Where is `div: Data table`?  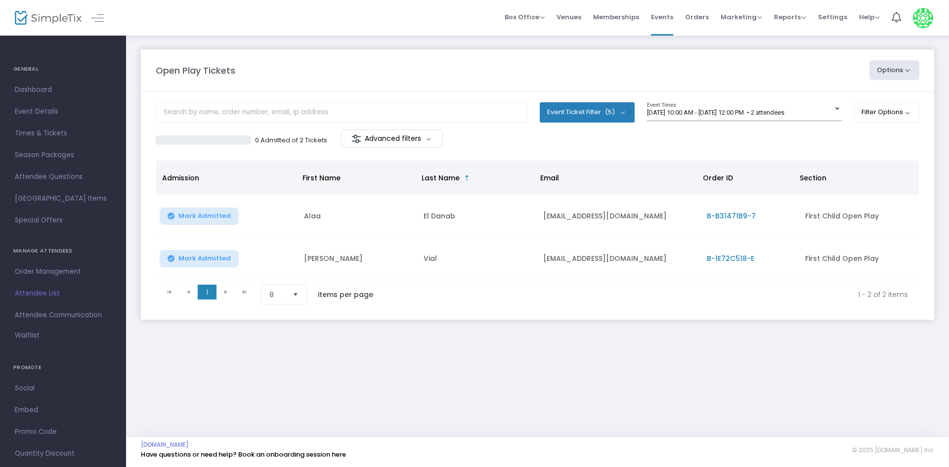
div: Data table is located at coordinates (538, 221).